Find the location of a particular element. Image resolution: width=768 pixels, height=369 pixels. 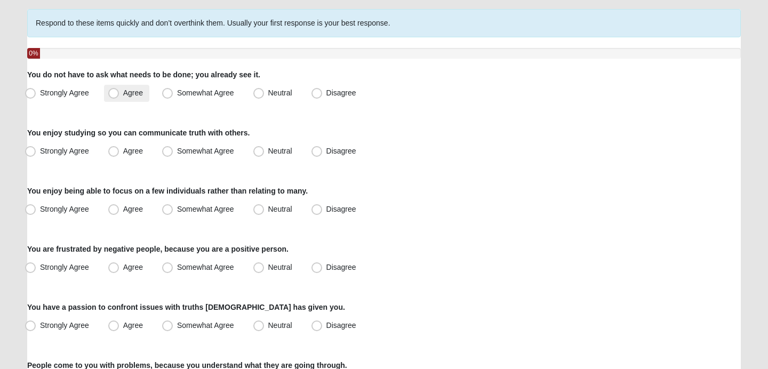

span: Respond to these items quickly and don’t overthink them. Usually your first response is your best... is located at coordinates (213, 23).